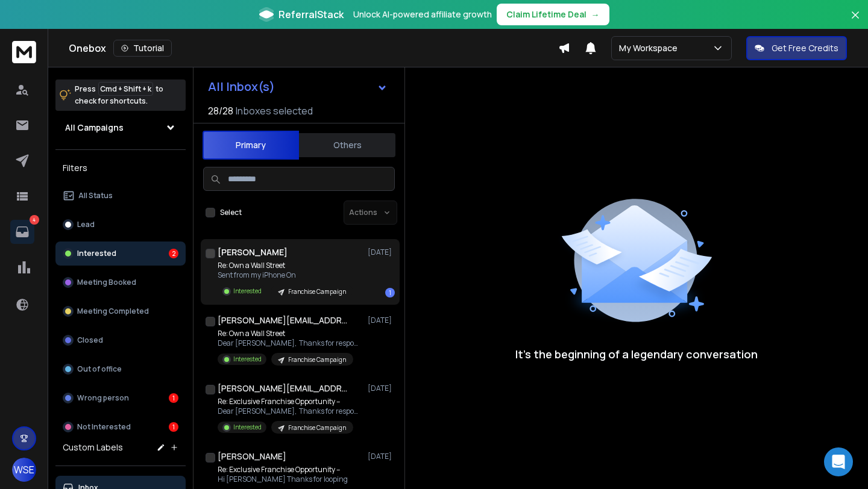  Describe the element at coordinates (241, 87) in the screenshot. I see `h1: All Inbox(s)` at that location.